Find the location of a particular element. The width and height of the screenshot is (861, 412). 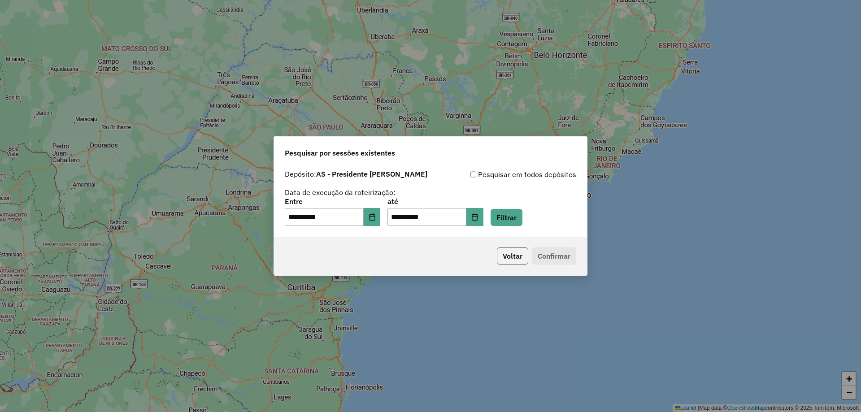

button: Voltar is located at coordinates (512, 256).